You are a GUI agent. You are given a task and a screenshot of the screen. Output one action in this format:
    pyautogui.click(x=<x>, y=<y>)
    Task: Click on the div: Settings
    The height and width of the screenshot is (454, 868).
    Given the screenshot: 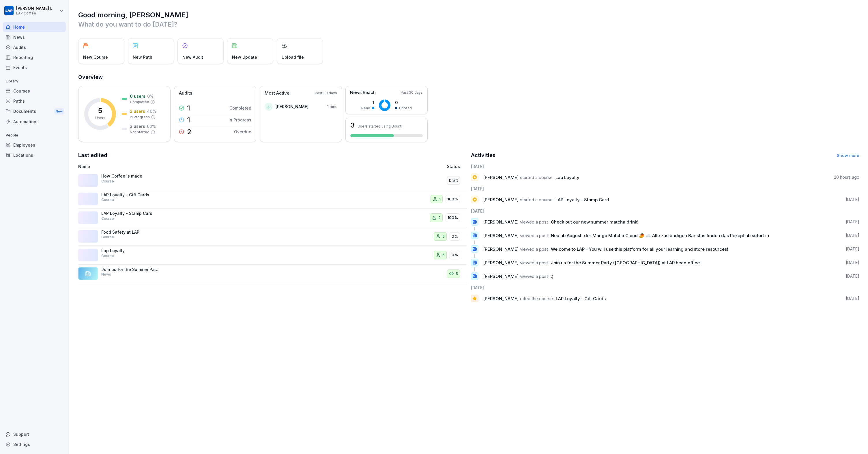 What is the action you would take?
    pyautogui.click(x=34, y=444)
    